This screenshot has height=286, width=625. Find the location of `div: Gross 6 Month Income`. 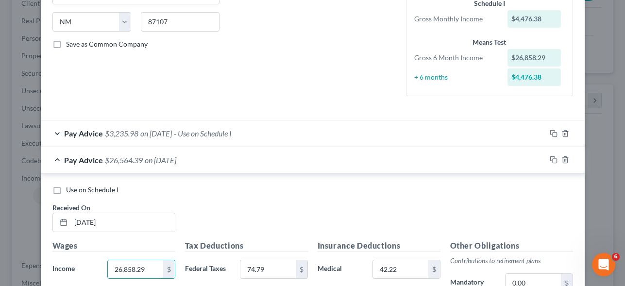

div: Gross 6 Month Income is located at coordinates (456, 58).